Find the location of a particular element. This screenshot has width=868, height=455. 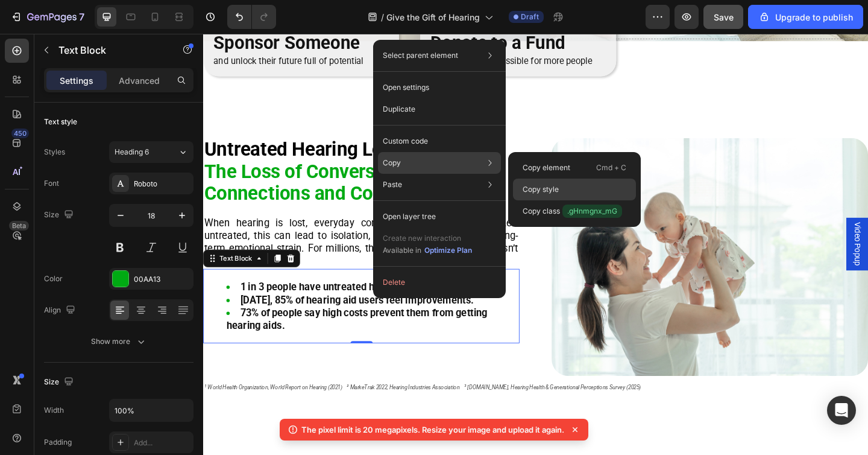

p: Advanced is located at coordinates (139, 80).